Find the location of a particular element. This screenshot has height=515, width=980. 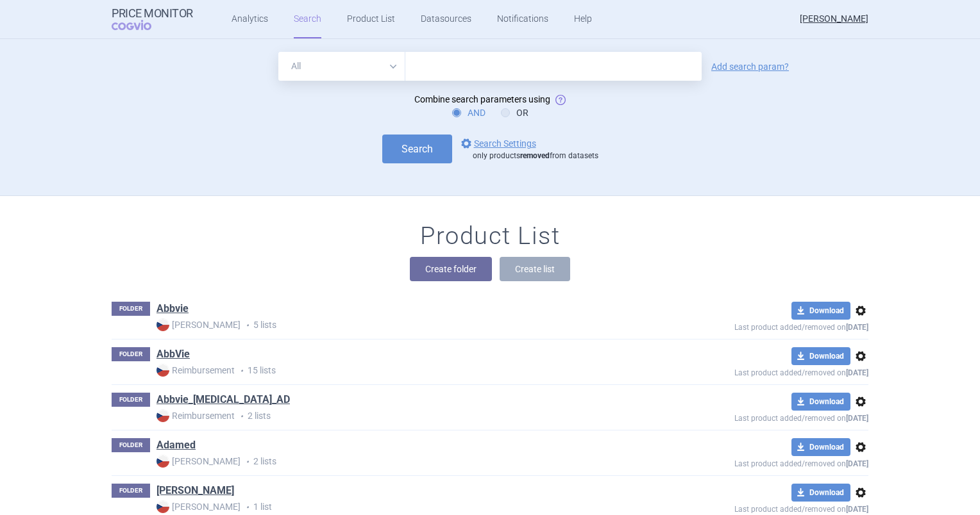

a: Abbvie is located at coordinates (173, 309).